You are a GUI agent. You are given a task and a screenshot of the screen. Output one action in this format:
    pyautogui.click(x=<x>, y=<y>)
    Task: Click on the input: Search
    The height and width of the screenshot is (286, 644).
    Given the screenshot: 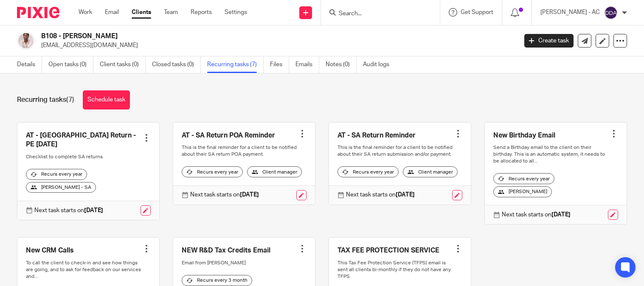 What is the action you would take?
    pyautogui.click(x=376, y=14)
    